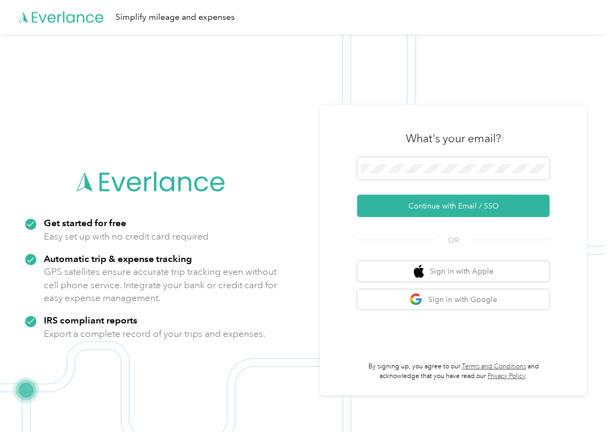  What do you see at coordinates (90, 320) in the screenshot?
I see `strong: IRS compliant reports` at bounding box center [90, 320].